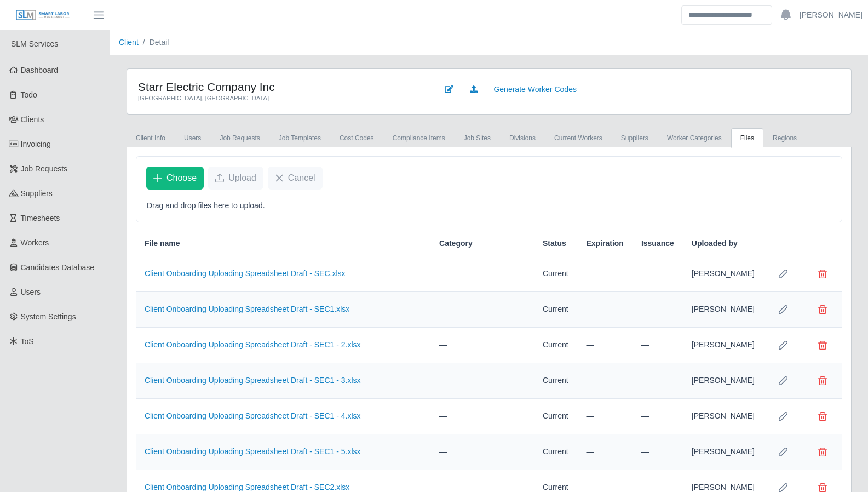 Image resolution: width=868 pixels, height=492 pixels. Describe the element at coordinates (151, 138) in the screenshot. I see `a: Client Info` at that location.